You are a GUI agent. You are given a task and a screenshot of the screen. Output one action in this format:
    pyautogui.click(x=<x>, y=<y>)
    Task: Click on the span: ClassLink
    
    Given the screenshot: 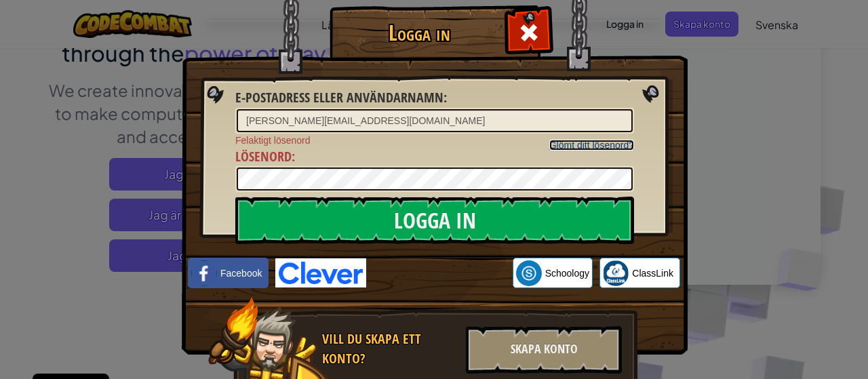 What is the action you would take?
    pyautogui.click(x=652, y=273)
    